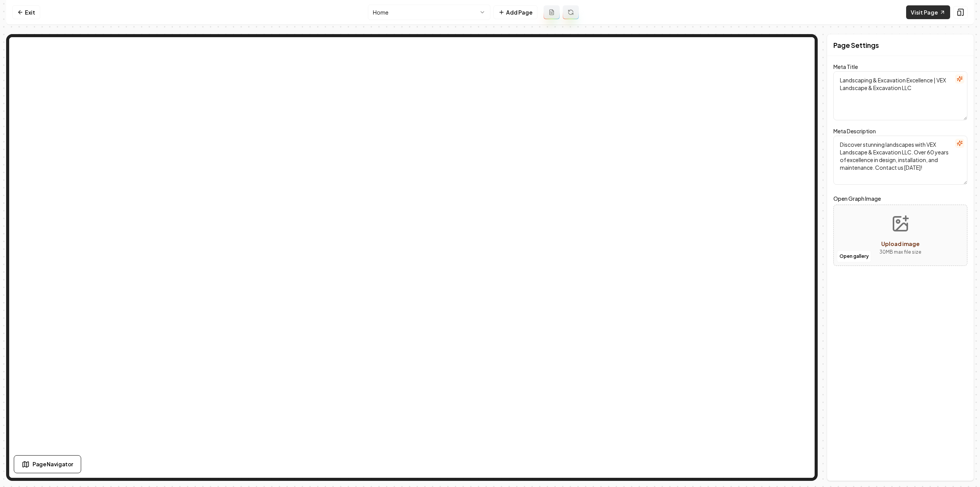  Describe the element at coordinates (854, 131) in the screenshot. I see `label: Meta Description` at that location.